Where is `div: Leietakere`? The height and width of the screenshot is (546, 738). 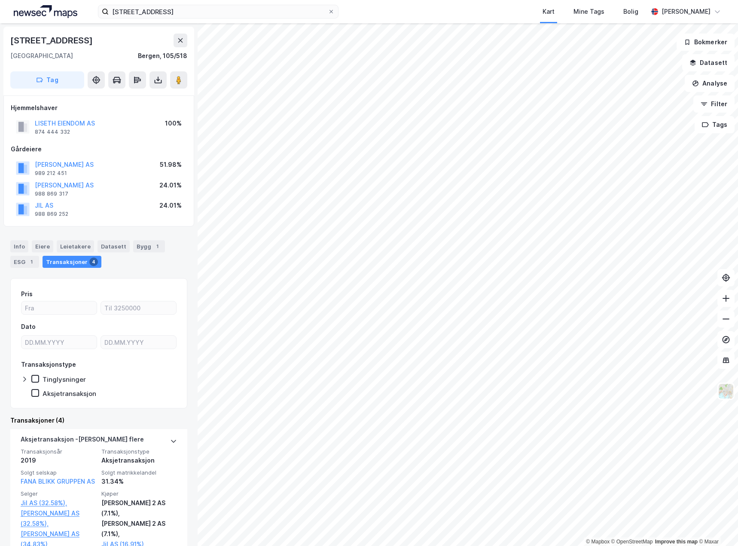
div: Leietakere is located at coordinates (75, 246).